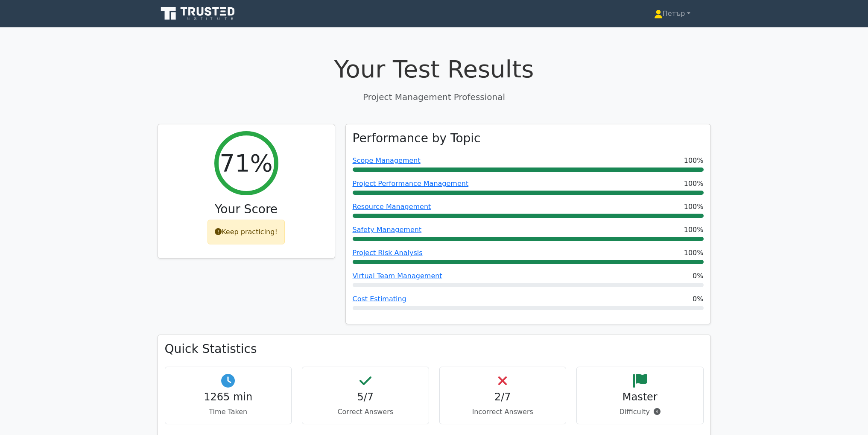  I want to click on a: Scope Management, so click(387, 161).